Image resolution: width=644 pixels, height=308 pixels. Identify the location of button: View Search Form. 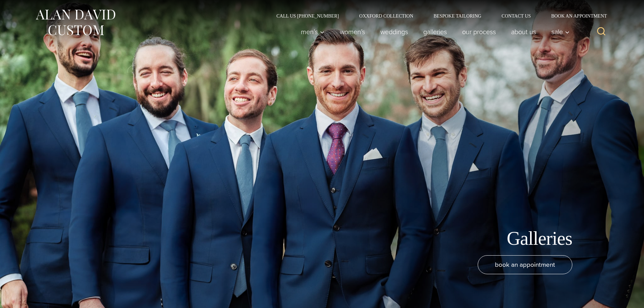
(602, 32).